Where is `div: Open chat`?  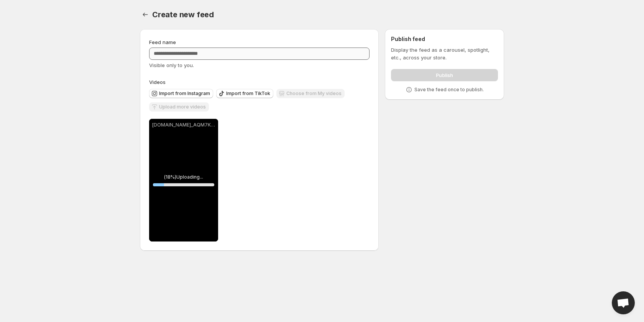
div: Open chat is located at coordinates (623, 303).